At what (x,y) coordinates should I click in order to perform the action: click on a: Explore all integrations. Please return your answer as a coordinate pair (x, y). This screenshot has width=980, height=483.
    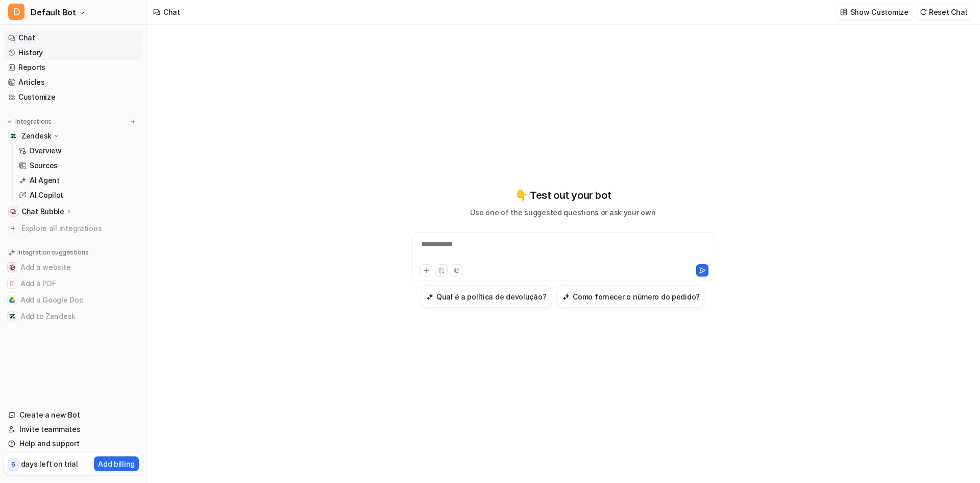
    Looking at the image, I should click on (73, 228).